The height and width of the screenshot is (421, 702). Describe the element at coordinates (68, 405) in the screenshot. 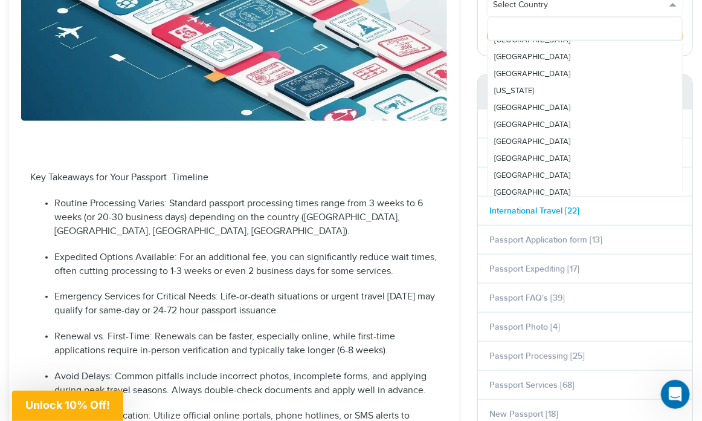

I see `div: Unlock 10% Off!` at that location.